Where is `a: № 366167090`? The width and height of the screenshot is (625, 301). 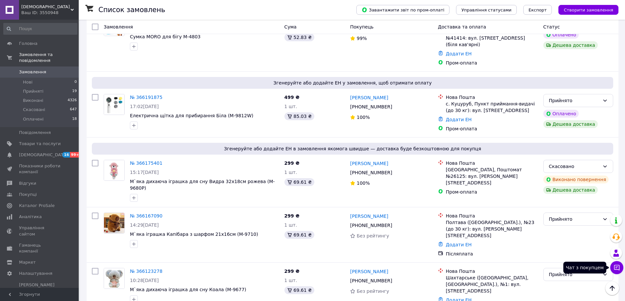
a: № 366167090 is located at coordinates (146, 216).